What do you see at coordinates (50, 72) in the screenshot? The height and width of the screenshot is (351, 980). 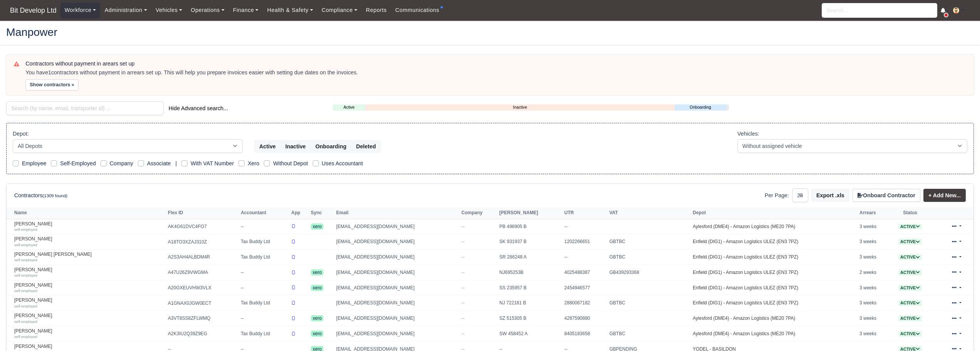 I see `strong: 1` at bounding box center [50, 72].